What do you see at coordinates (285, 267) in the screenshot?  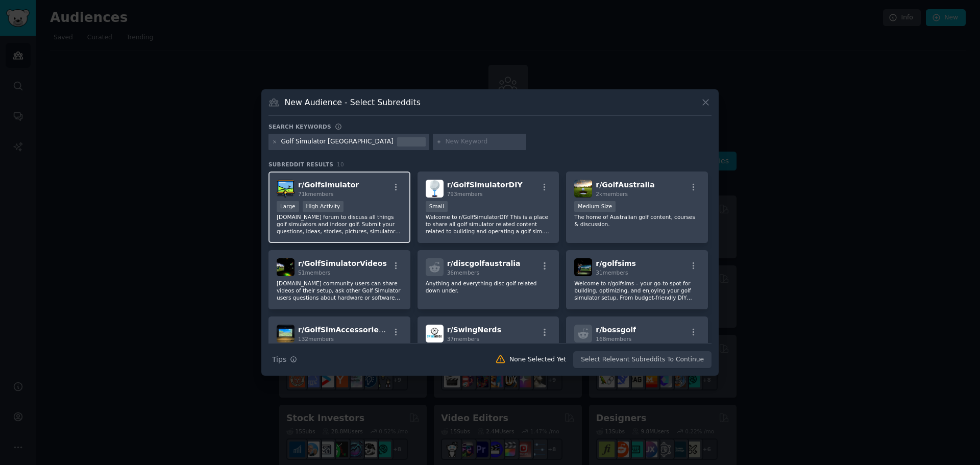 I see `img: GolfSimulatorVideos` at bounding box center [285, 267].